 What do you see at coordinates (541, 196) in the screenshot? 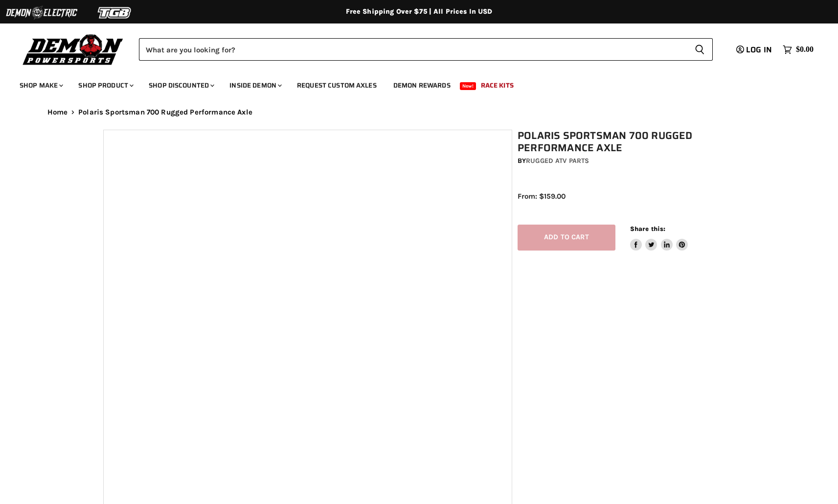
I see `span: From: $159.00` at bounding box center [541, 196].